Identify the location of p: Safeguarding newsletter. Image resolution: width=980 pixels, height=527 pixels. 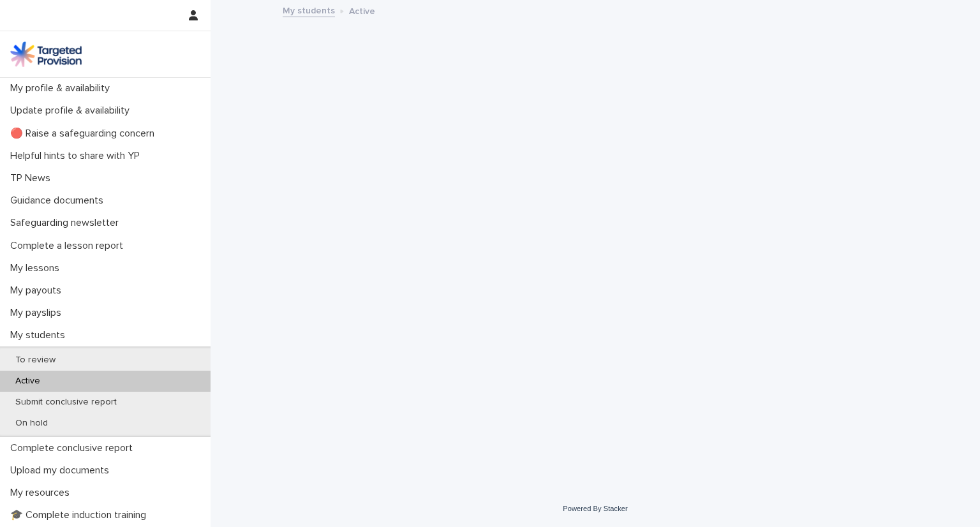
(67, 223).